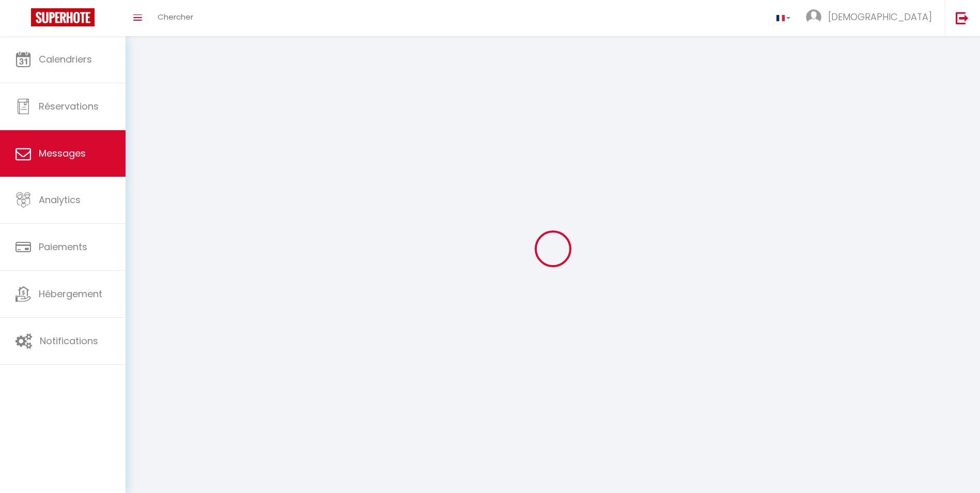 This screenshot has height=493, width=980. Describe the element at coordinates (962, 18) in the screenshot. I see `img: logout` at that location.